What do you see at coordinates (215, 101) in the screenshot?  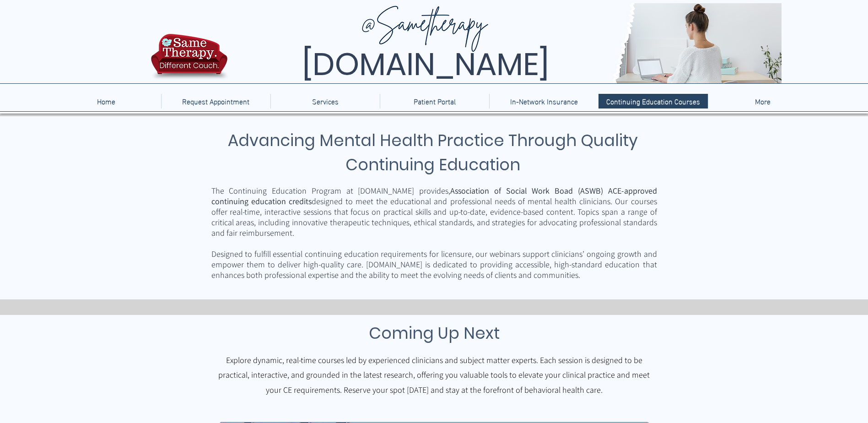 I see `a: Request Appointment` at bounding box center [215, 101].